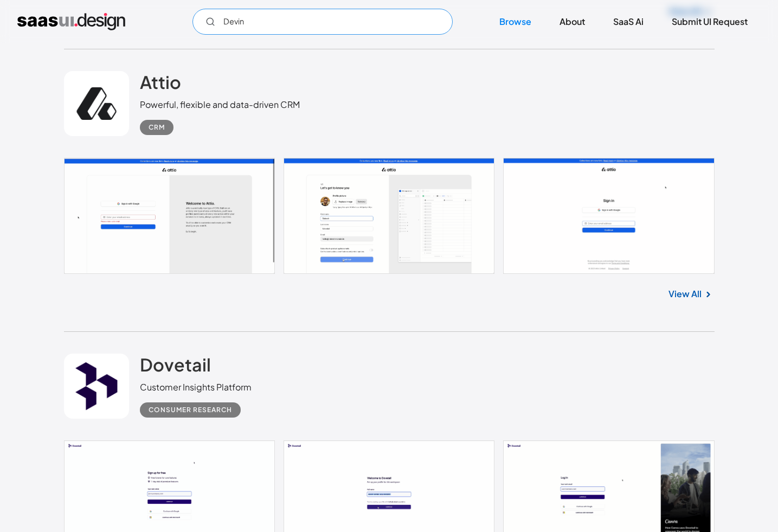 The height and width of the screenshot is (532, 778). What do you see at coordinates (322, 22) in the screenshot?
I see `form: Email Form` at bounding box center [322, 22].